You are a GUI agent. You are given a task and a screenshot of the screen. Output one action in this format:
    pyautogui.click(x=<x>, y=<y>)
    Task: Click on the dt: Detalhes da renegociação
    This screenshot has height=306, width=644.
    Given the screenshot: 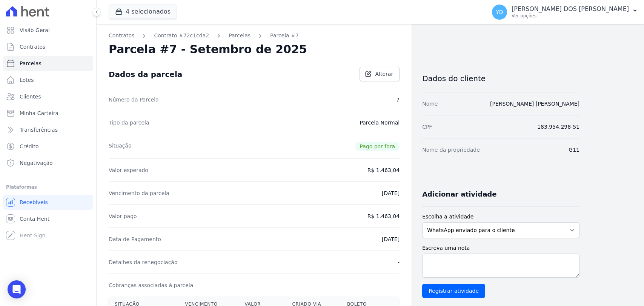 What is the action you would take?
    pyautogui.click(x=143, y=262)
    